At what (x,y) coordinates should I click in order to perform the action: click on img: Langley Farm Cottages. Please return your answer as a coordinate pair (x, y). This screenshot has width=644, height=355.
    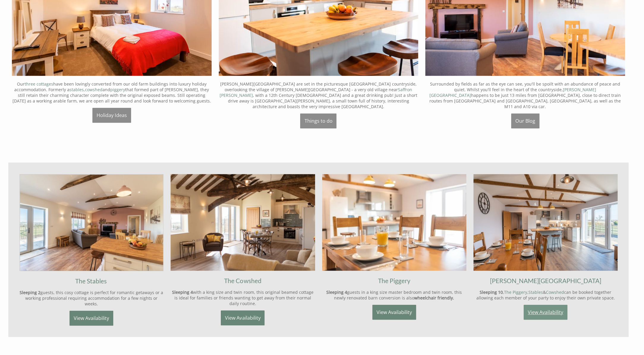
    Looking at the image, I should click on (91, 222).